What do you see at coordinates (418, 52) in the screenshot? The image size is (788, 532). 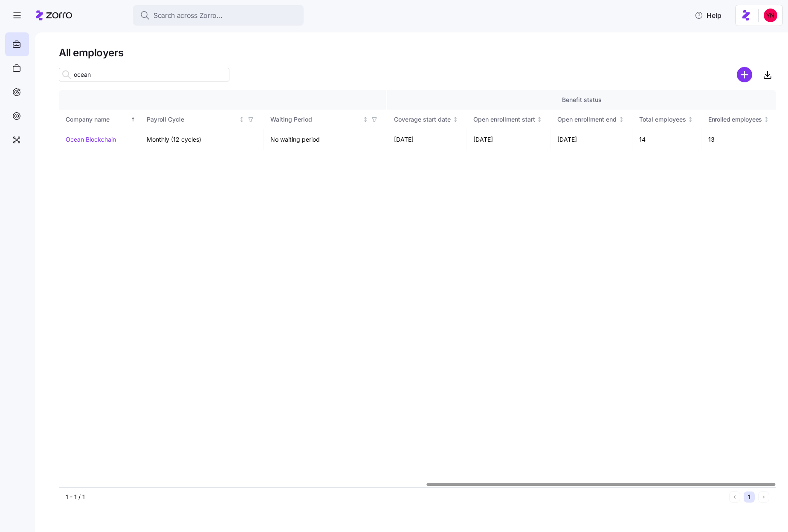 I see `h1: All employers` at bounding box center [418, 52].